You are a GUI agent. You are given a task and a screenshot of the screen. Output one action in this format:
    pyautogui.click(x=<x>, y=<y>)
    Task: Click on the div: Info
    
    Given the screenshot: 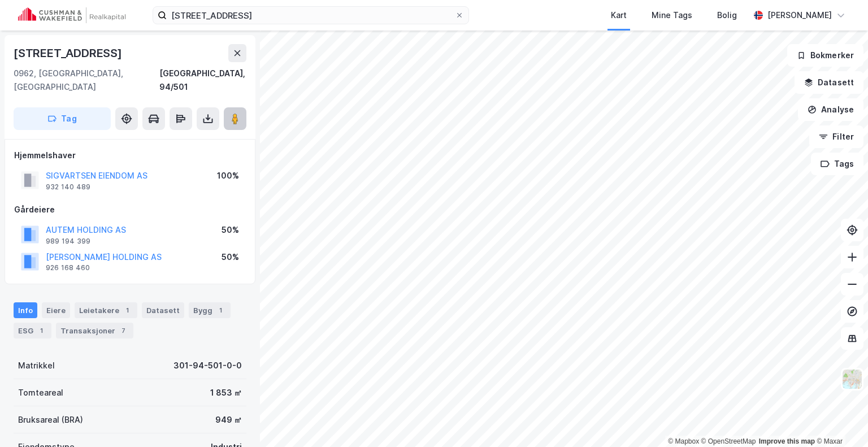 What is the action you would take?
    pyautogui.click(x=26, y=310)
    